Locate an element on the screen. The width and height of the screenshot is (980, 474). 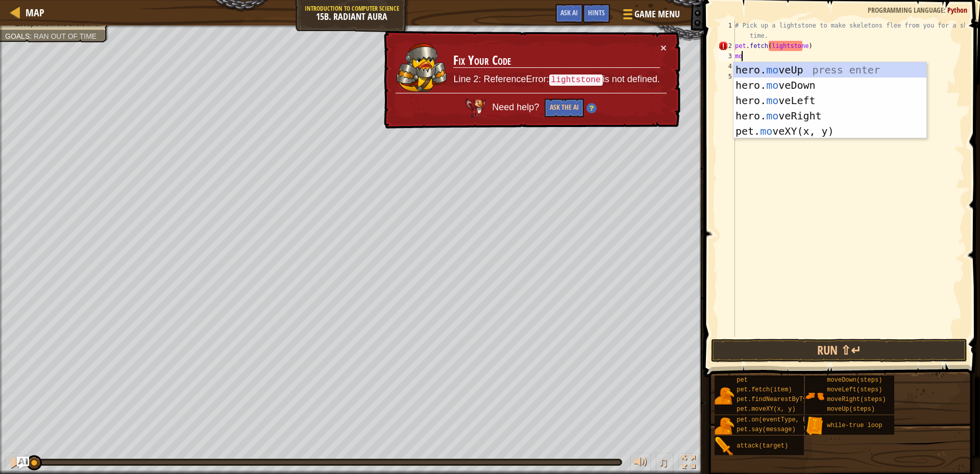
img: AI is located at coordinates (475, 108).